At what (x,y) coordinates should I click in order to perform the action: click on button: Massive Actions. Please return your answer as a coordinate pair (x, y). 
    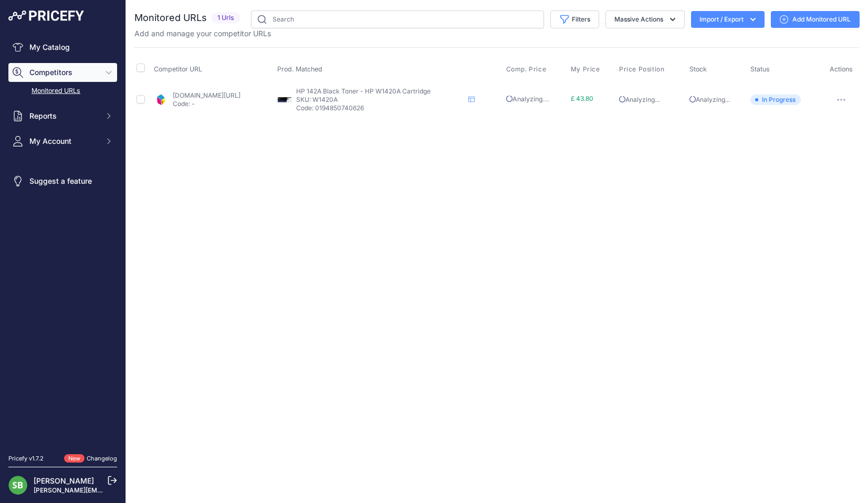
    Looking at the image, I should click on (645, 20).